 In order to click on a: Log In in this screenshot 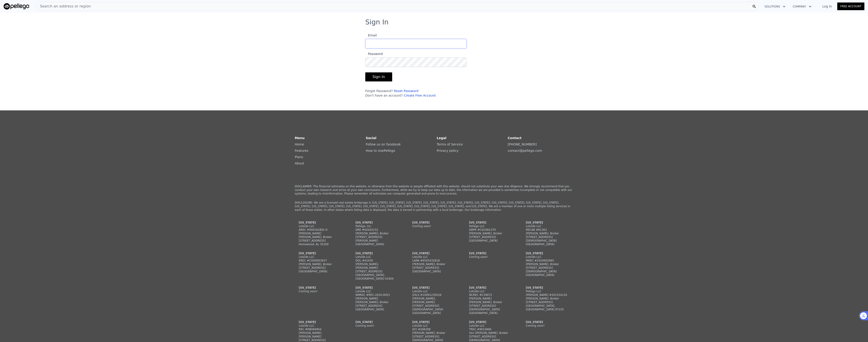, I will do `click(827, 6)`.